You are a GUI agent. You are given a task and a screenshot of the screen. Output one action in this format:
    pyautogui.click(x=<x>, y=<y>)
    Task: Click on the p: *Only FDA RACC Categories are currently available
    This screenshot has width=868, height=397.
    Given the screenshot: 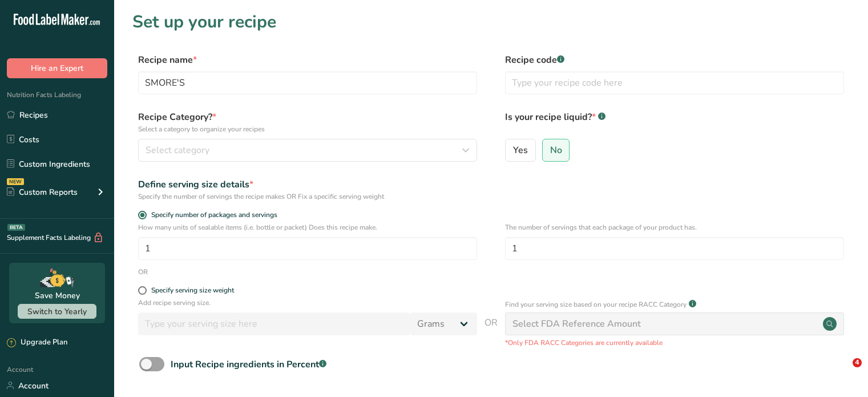 What is the action you would take?
    pyautogui.click(x=674, y=343)
    